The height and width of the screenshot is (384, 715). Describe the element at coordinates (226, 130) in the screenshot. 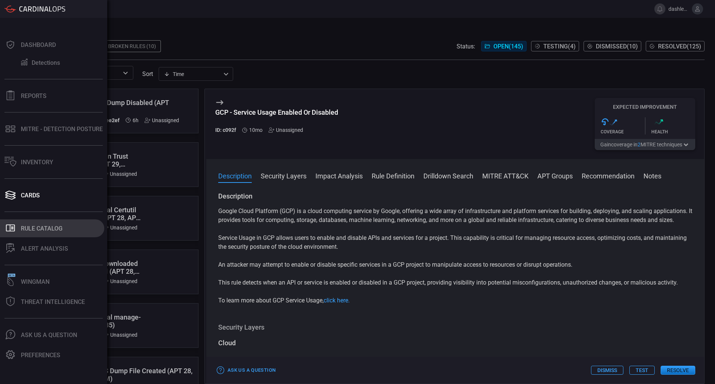

I see `h5: ID: c092f` at that location.